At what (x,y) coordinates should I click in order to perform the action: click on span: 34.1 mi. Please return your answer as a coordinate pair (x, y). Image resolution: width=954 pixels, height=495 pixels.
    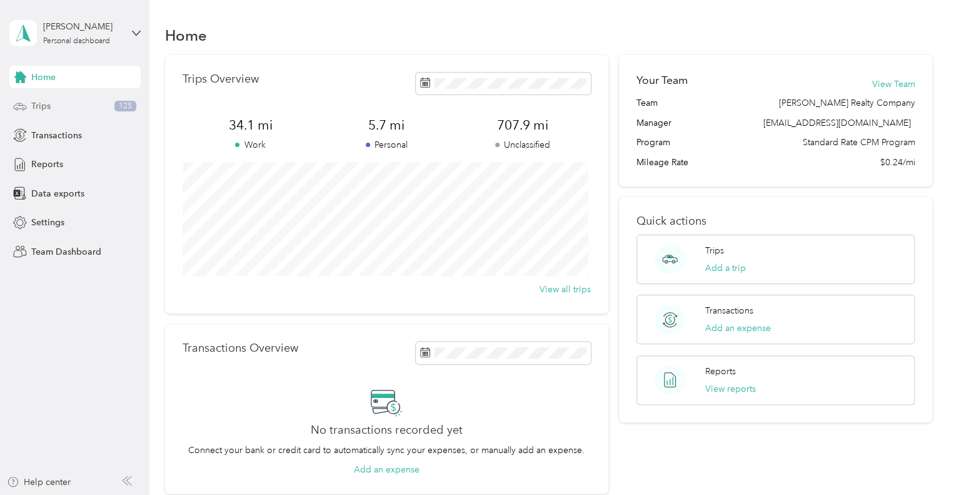
    Looking at the image, I should click on (251, 125).